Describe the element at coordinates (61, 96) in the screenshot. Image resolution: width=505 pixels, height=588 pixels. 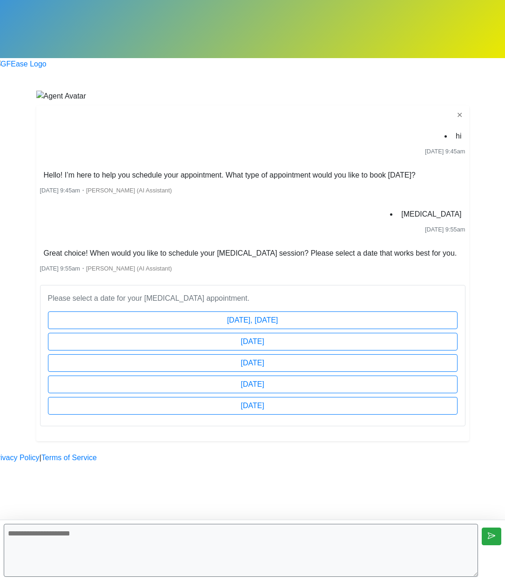
I see `img: Agent Avatar` at that location.